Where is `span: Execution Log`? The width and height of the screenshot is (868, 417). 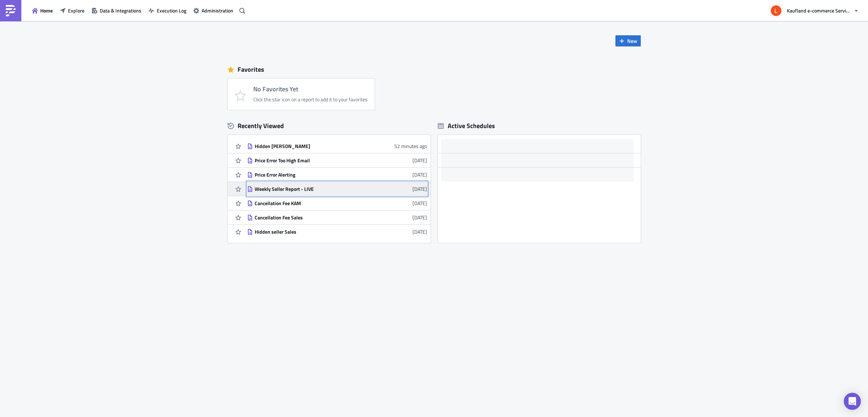
span: Execution Log is located at coordinates (171, 10).